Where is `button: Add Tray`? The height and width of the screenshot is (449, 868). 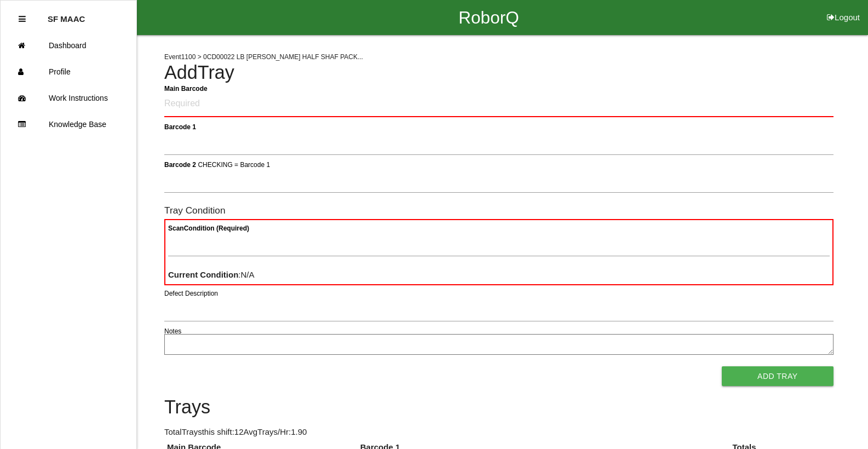 button: Add Tray is located at coordinates (778, 376).